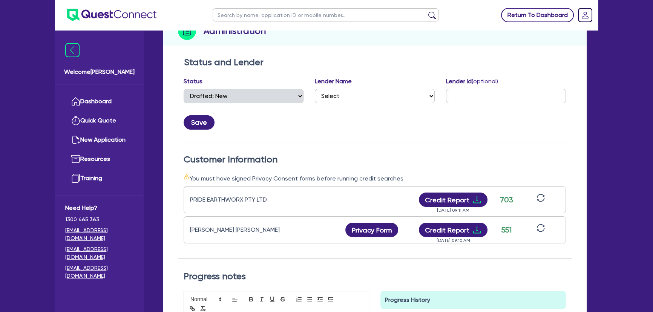 This screenshot has height=312, width=653. What do you see at coordinates (485, 81) in the screenshot?
I see `span: (optional)` at bounding box center [485, 81].